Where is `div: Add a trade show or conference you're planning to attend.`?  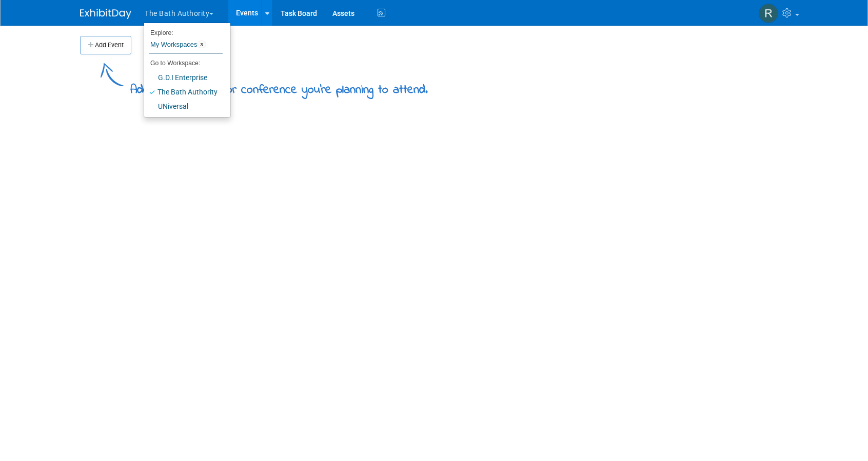 div: Add a trade show or conference you're planning to attend. is located at coordinates (279, 86).